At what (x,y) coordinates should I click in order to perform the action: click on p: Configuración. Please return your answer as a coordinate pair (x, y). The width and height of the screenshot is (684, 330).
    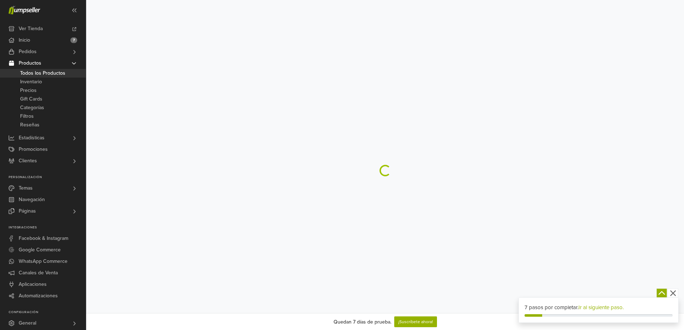
    Looking at the image, I should click on (47, 312).